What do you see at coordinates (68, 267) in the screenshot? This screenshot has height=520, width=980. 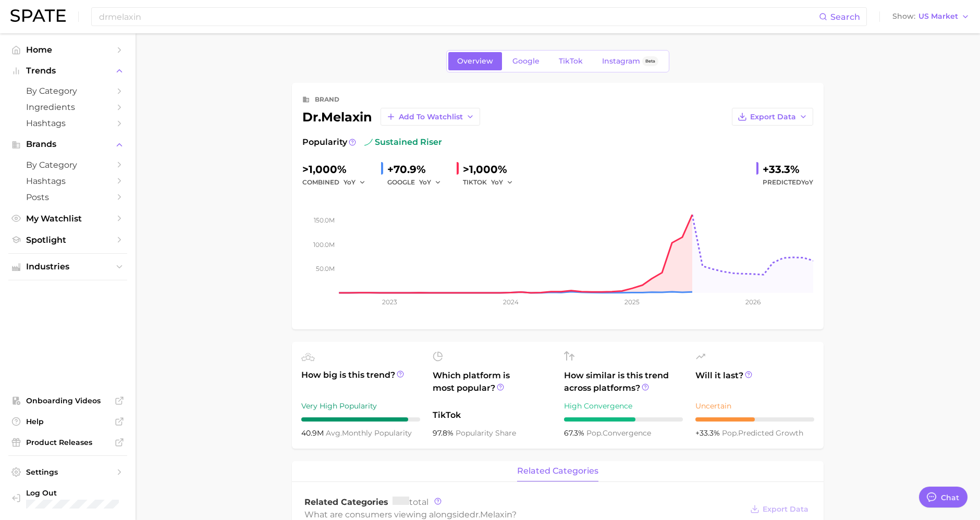 I see `span: Industries` at bounding box center [68, 267].